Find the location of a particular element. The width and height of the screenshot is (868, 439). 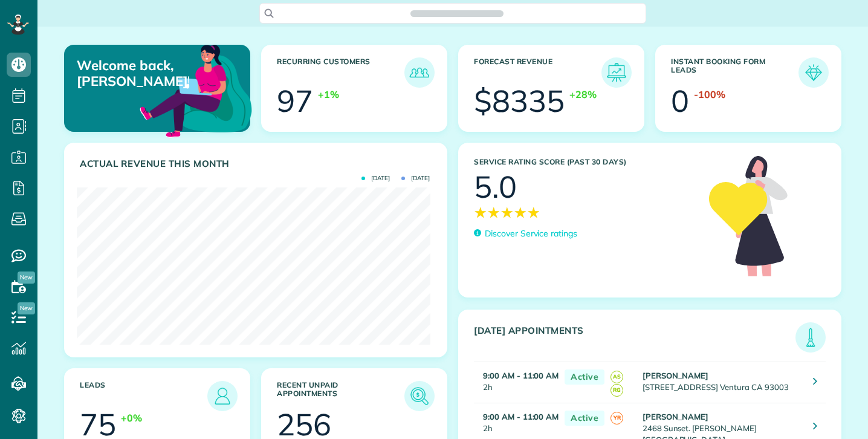

span: AS is located at coordinates (617, 377).